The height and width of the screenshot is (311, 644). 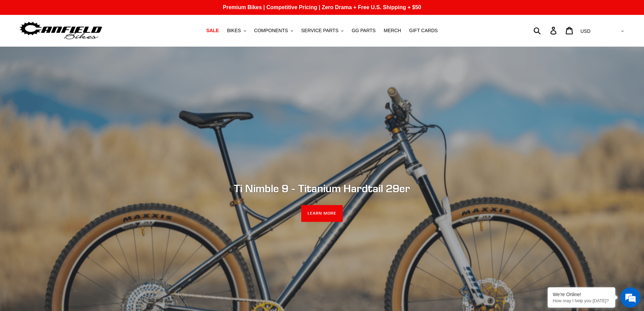 I want to click on a: GIFT CARDS, so click(x=423, y=30).